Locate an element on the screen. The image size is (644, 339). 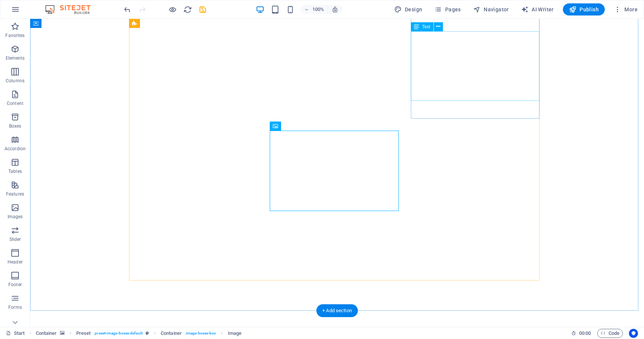
h6: 100% is located at coordinates (318, 9).